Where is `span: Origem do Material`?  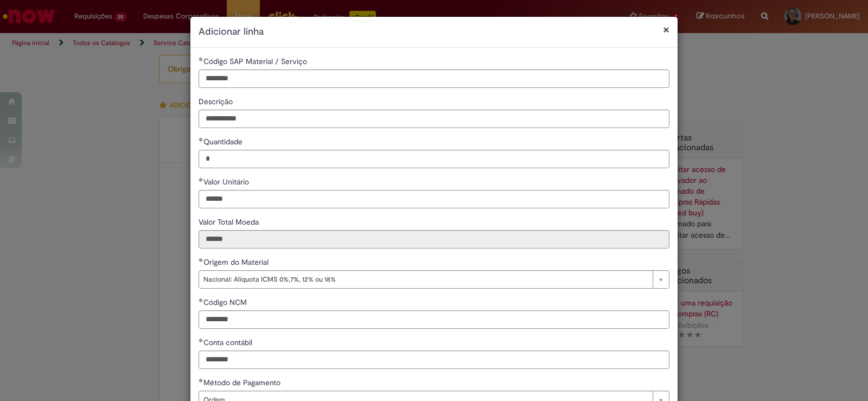
span: Origem do Material is located at coordinates (237, 262).